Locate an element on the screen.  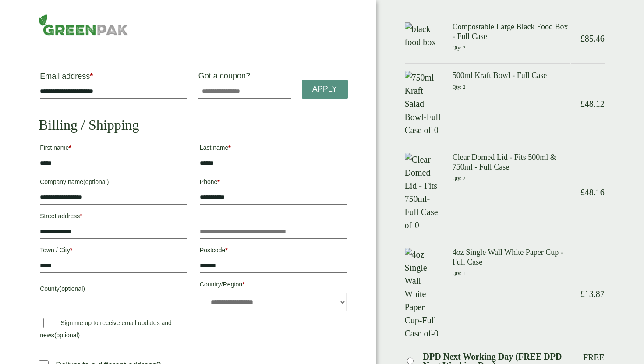
label: Street address is located at coordinates (113, 217).